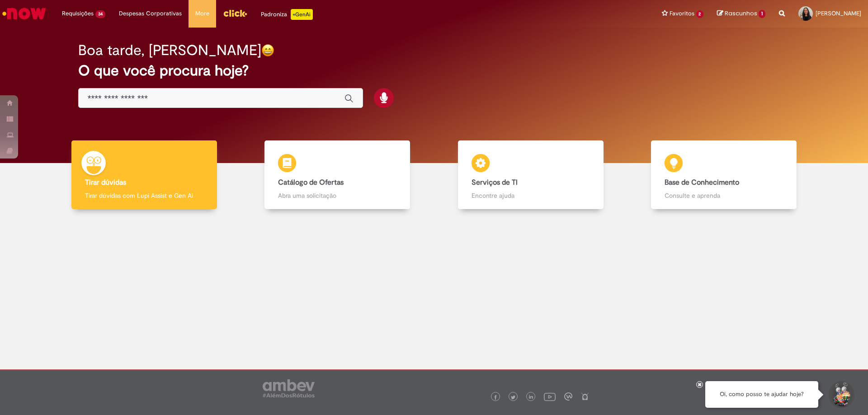 The image size is (868, 415). Describe the element at coordinates (762, 394) in the screenshot. I see `div: Oi, como posso te ajudar hoje?` at that location.